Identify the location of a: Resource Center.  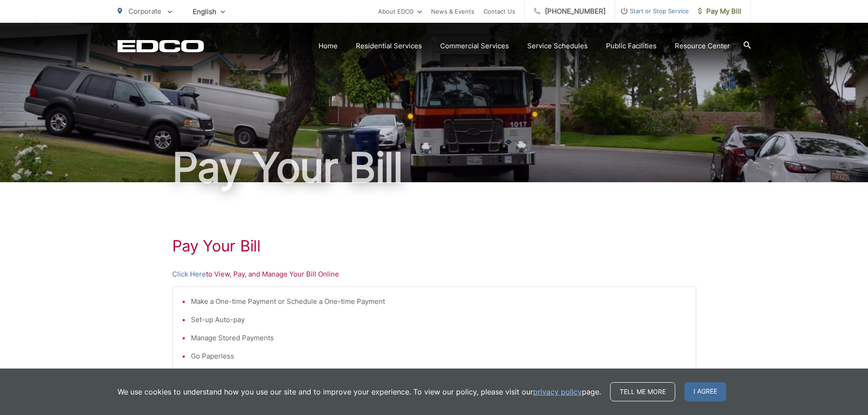
(702, 46).